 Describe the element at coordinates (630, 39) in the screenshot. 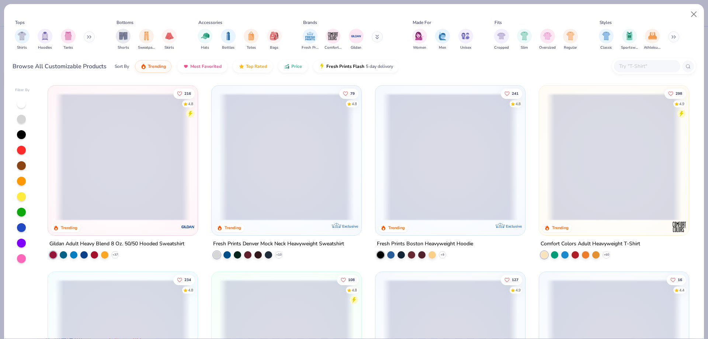

I see `div: filter for Sportswear` at that location.